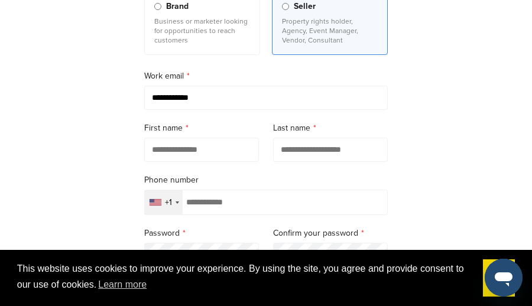 This screenshot has height=306, width=532. Describe the element at coordinates (245, 278) in the screenshot. I see `span: This website uses cookies to improve your experience. By using the site, you agree and provide co...` at that location.